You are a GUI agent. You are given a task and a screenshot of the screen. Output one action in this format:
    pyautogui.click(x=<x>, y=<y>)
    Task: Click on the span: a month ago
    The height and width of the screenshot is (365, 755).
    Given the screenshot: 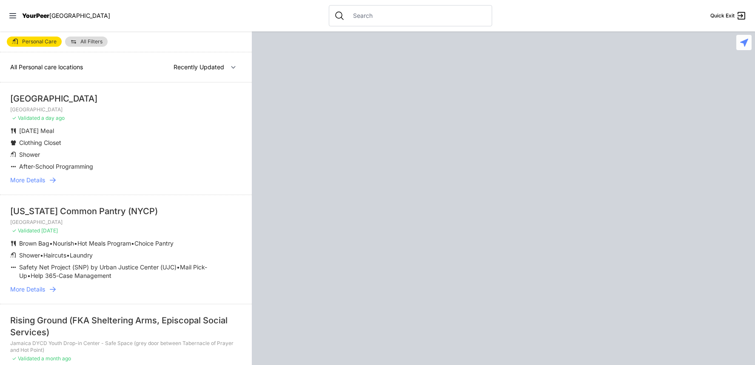 What is the action you would take?
    pyautogui.click(x=56, y=358)
    